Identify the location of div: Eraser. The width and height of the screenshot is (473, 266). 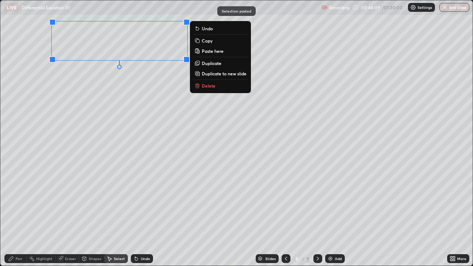
(71, 259).